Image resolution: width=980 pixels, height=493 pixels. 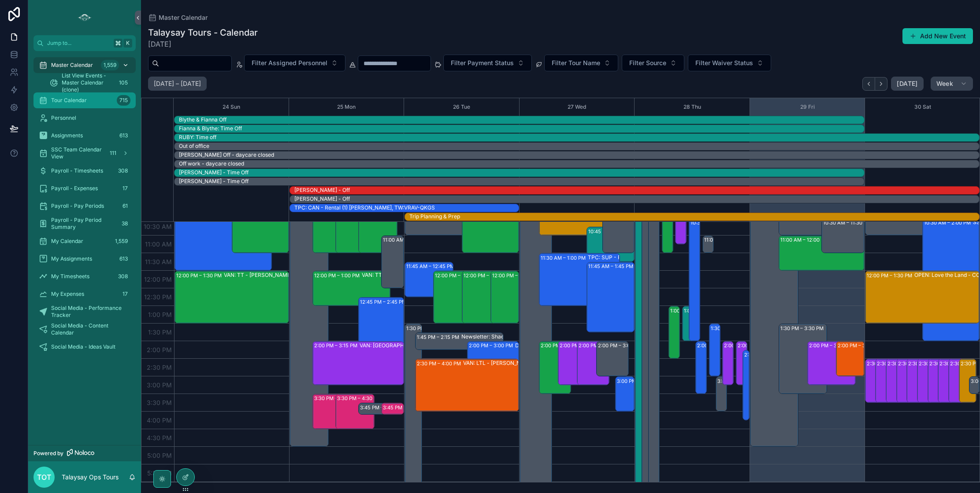 What do you see at coordinates (159, 438) in the screenshot?
I see `span: 4:30 PM` at bounding box center [159, 438].